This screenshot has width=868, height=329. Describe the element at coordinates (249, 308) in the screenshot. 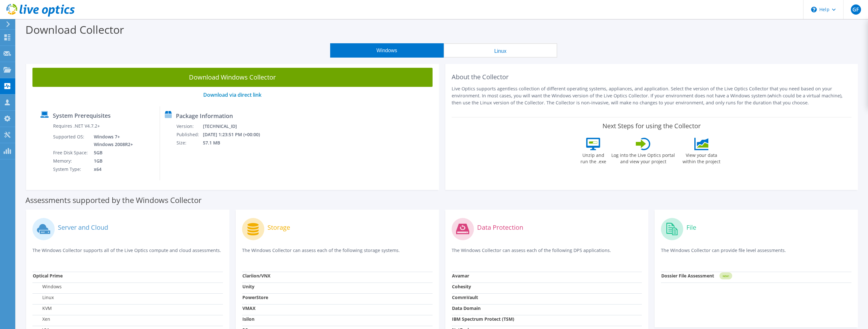

I see `strong: VMAX` at that location.